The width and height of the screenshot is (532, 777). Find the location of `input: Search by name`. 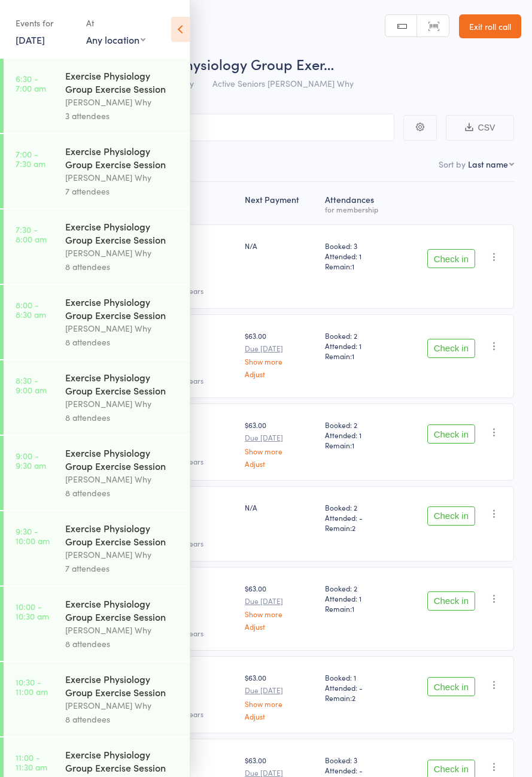

input: Search by name is located at coordinates (206, 128).